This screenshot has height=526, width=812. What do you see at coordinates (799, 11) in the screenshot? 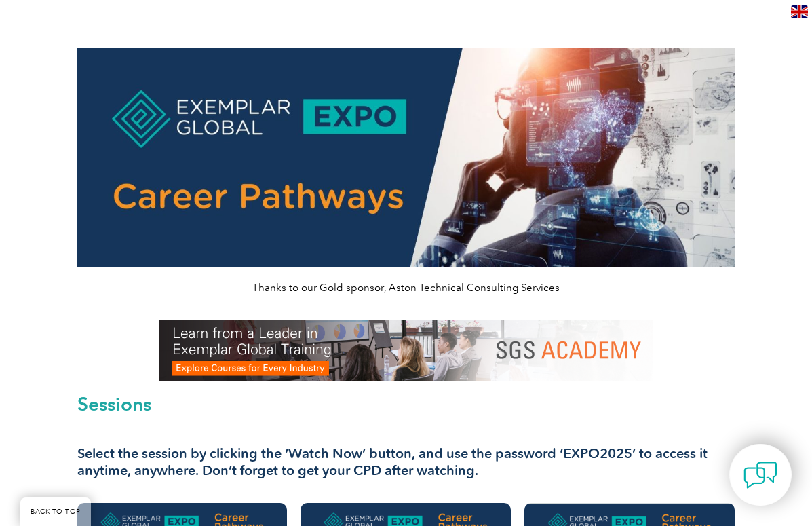
I see `img: en` at bounding box center [799, 11].